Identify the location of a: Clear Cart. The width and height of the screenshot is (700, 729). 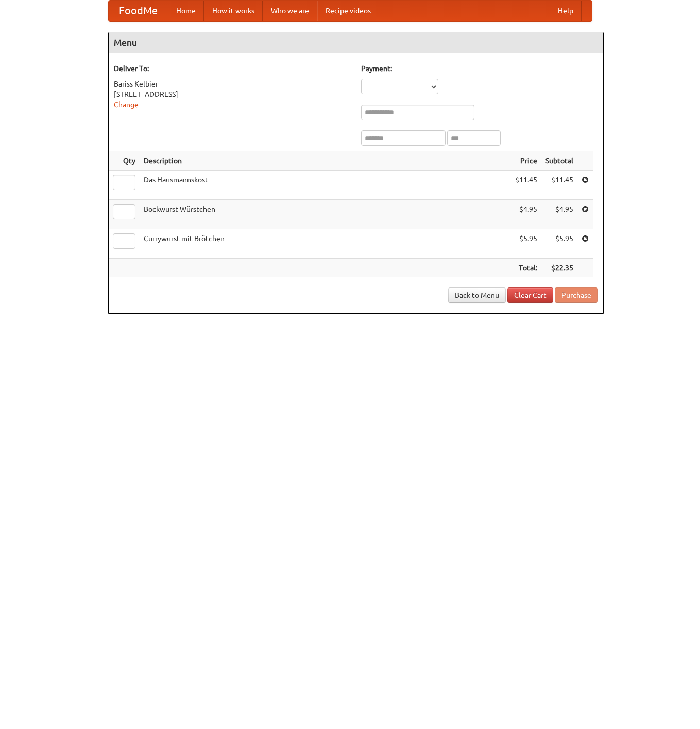
(530, 295).